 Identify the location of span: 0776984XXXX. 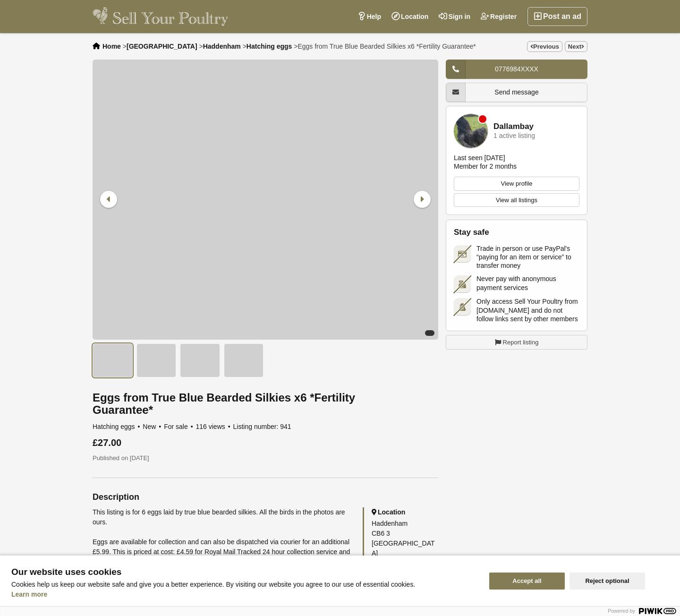
(517, 69).